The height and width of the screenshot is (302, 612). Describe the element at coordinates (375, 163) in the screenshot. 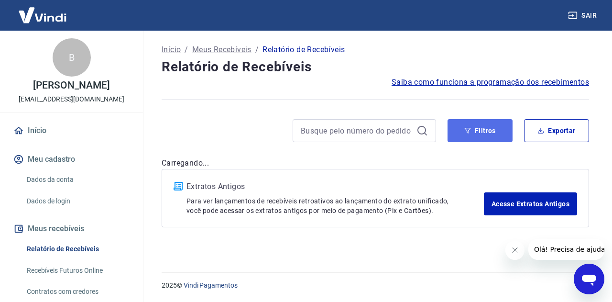

I see `p: Carregando...` at that location.